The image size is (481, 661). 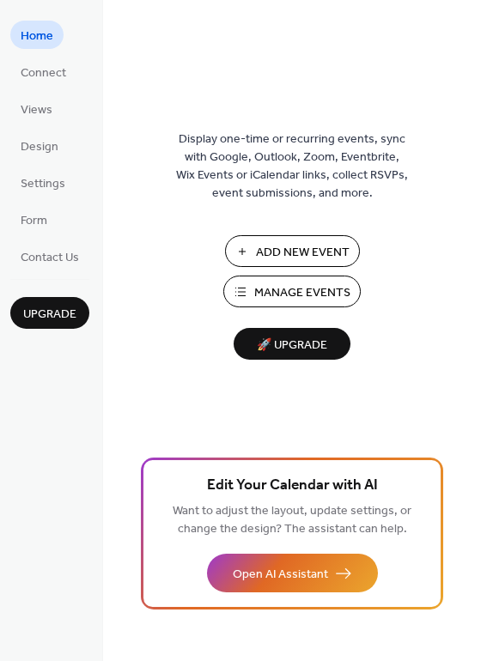 I want to click on span: Design, so click(x=39, y=147).